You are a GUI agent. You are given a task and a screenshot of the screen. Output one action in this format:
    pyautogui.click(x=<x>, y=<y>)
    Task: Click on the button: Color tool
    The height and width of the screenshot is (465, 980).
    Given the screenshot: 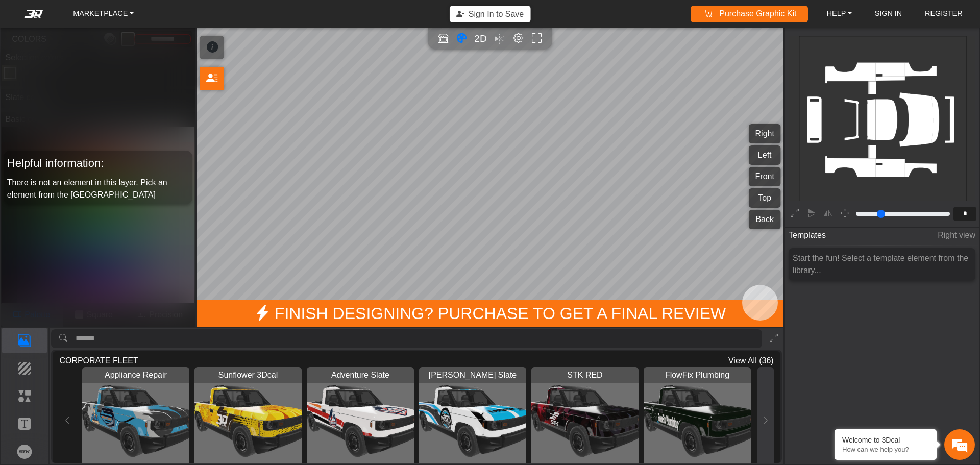 What is the action you would take?
    pyautogui.click(x=462, y=39)
    